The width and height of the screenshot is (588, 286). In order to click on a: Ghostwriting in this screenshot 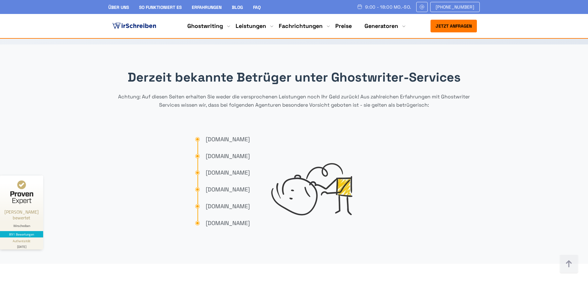, I will do `click(205, 26)`.